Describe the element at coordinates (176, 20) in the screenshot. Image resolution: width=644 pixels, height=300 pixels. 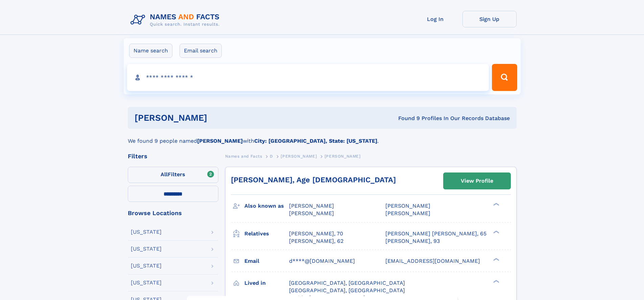
I see `img: Logo Names and Facts` at that location.